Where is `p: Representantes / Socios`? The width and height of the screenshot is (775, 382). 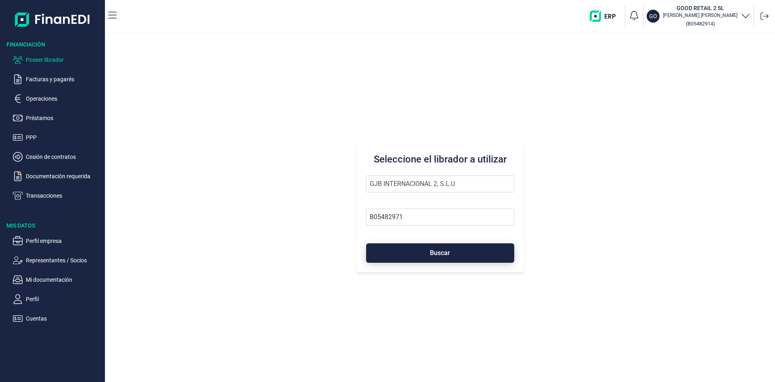 p: Representantes / Socios is located at coordinates (64, 260).